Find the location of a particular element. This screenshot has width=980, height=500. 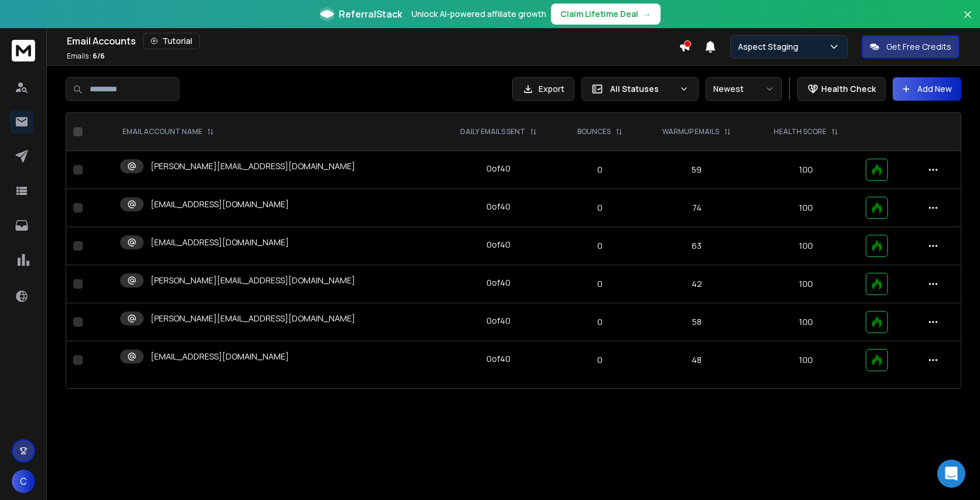

div: Email Accounts is located at coordinates (373, 41).